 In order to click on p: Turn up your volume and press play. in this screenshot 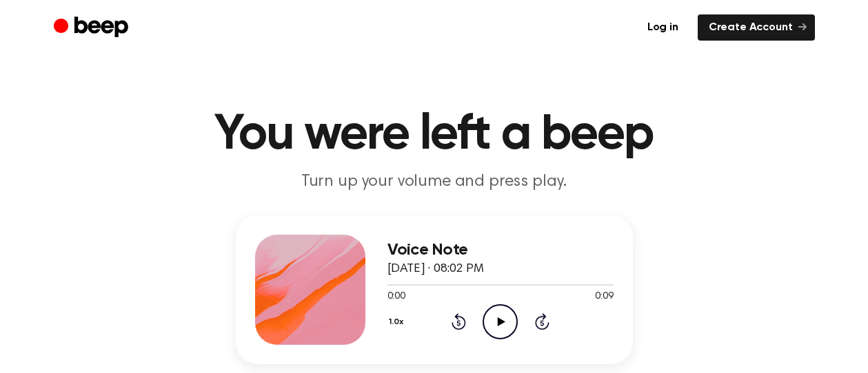, I will do `click(434, 182)`.